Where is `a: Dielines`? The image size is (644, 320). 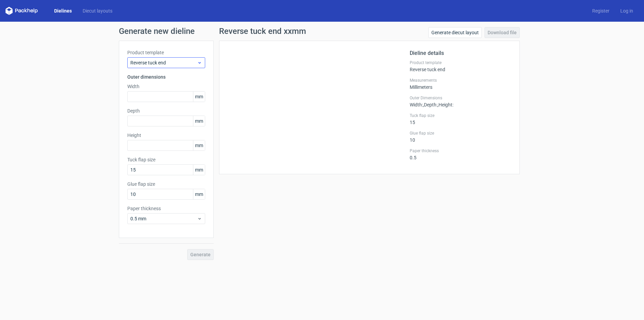 a: Dielines is located at coordinates (63, 11).